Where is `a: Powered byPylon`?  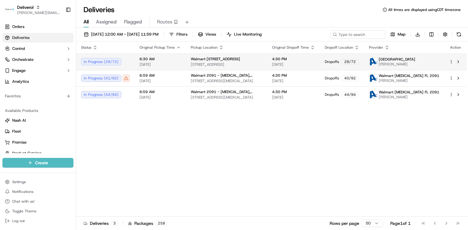 a: Powered byPylon is located at coordinates (58, 153).